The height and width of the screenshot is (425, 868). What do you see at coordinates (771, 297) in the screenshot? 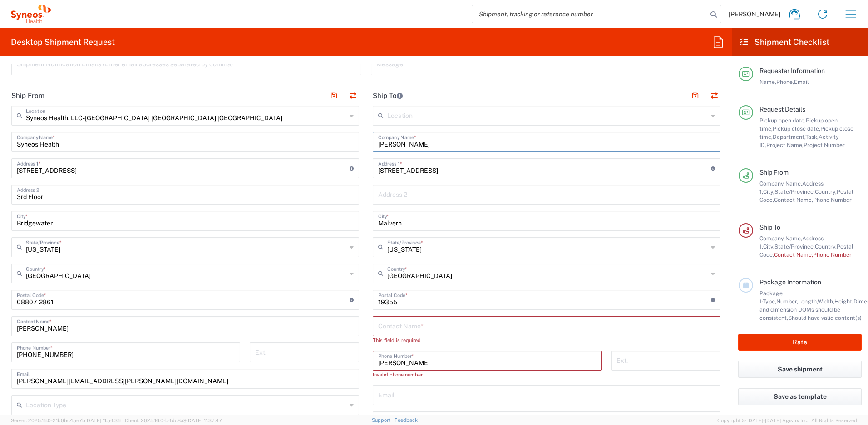
I see `span: Package 1:` at bounding box center [771, 297].